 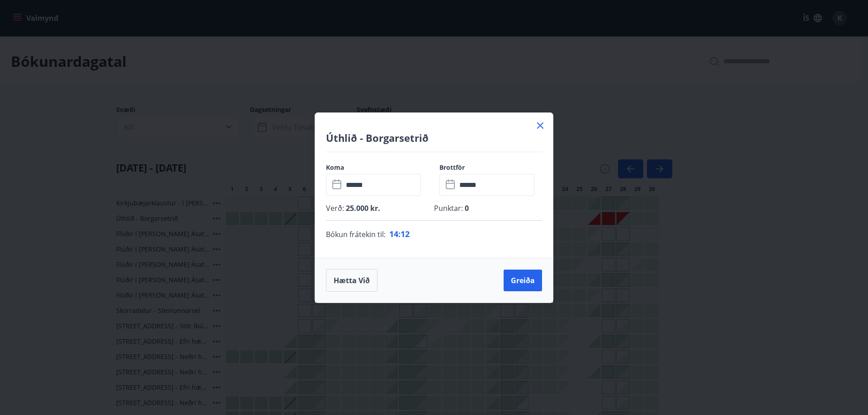 I want to click on span: Bókun frátekin til :, so click(x=355, y=234).